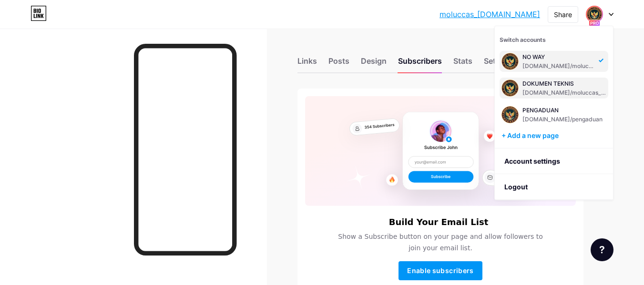 This screenshot has width=644, height=285. Describe the element at coordinates (559, 57) in the screenshot. I see `div: NO WAY` at that location.